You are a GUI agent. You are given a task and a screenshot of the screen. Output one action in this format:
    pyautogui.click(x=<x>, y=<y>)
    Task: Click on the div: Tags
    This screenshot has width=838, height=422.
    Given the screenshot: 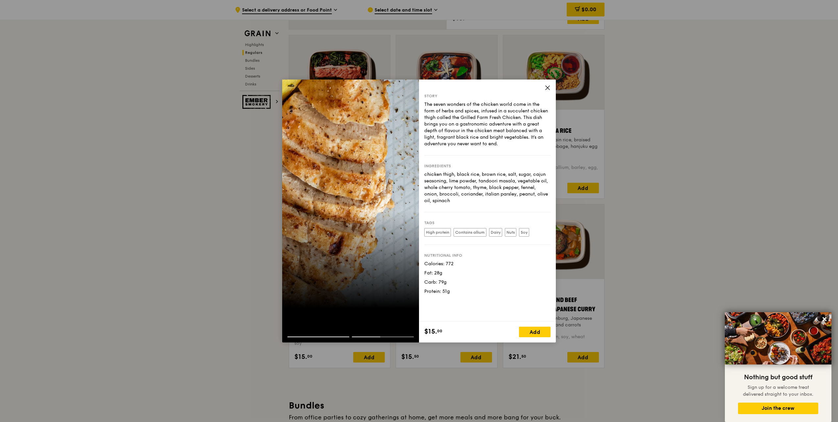 What is the action you would take?
    pyautogui.click(x=487, y=223)
    